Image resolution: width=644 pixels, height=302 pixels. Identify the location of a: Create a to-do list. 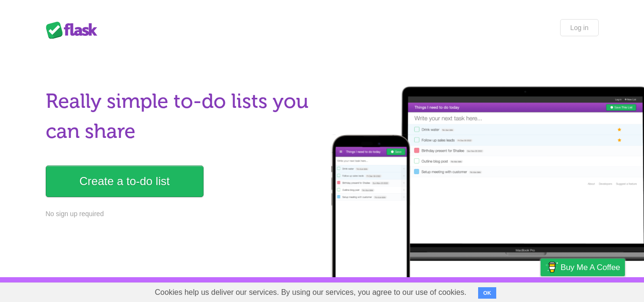
(125, 181).